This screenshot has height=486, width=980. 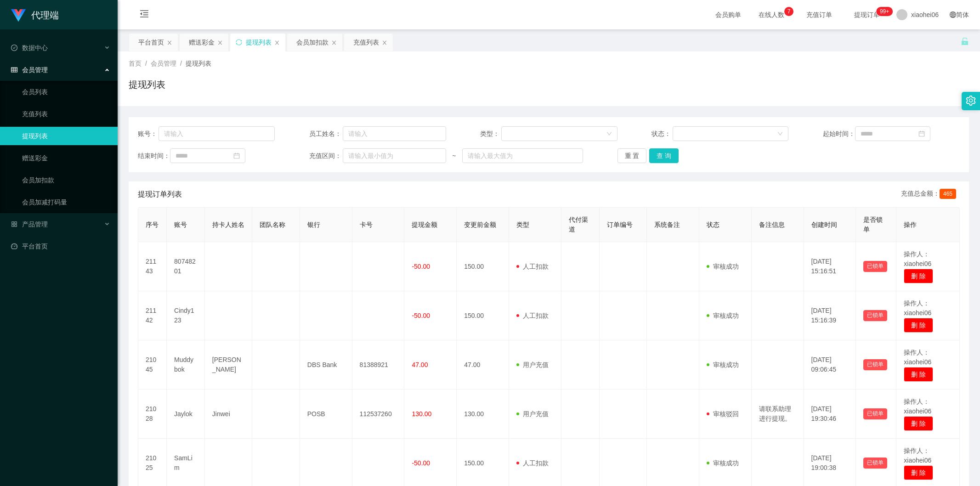 What do you see at coordinates (713, 225) in the screenshot?
I see `span: 状态` at bounding box center [713, 225].